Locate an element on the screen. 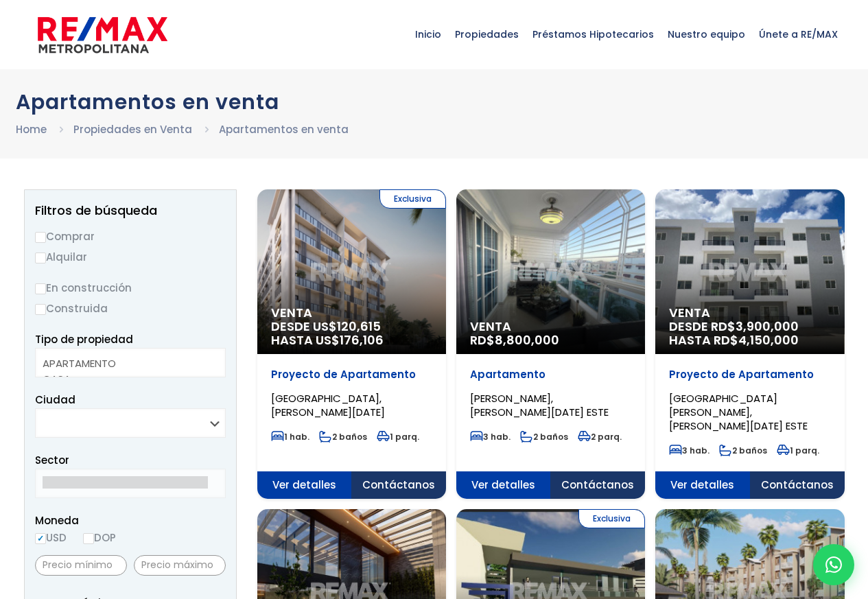 This screenshot has height=599, width=868. h2: Filtros de búsqueda is located at coordinates (130, 211).